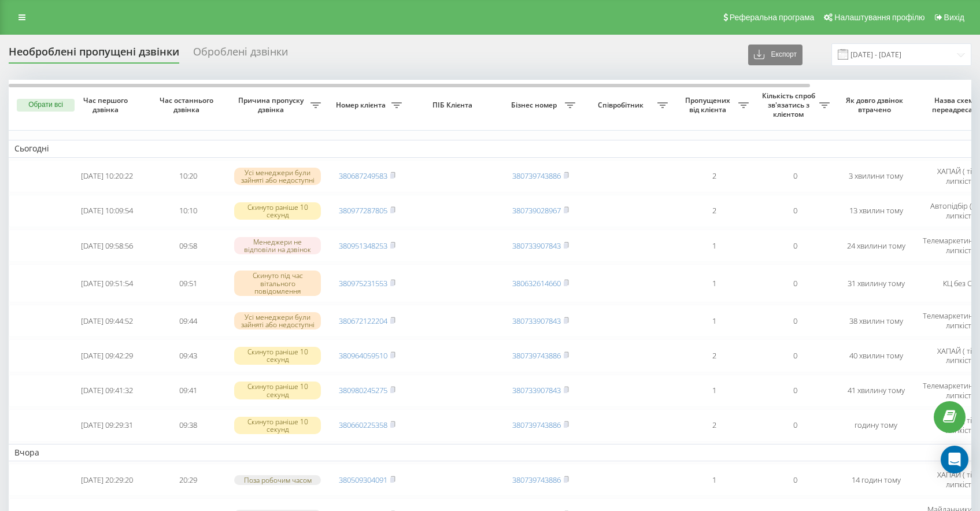  What do you see at coordinates (362, 105) in the screenshot?
I see `span: Номер клієнта` at bounding box center [362, 105].